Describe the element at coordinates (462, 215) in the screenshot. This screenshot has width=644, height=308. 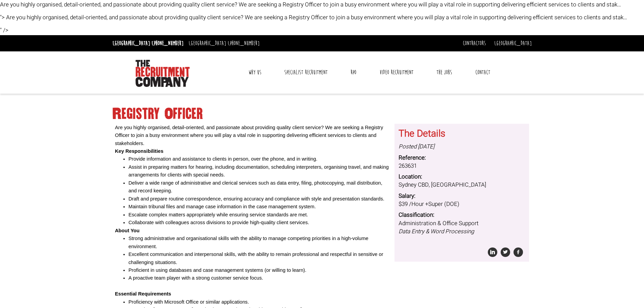
I see `dt: Classification:` at that location.